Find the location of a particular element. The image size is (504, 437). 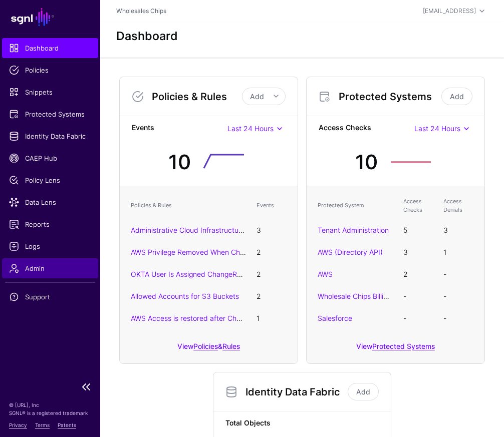

span: Support is located at coordinates (50, 297).